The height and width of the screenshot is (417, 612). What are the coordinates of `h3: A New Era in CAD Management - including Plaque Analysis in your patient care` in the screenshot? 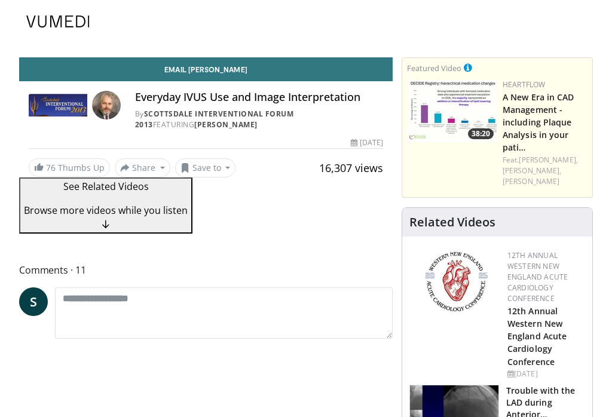 It's located at (545, 122).